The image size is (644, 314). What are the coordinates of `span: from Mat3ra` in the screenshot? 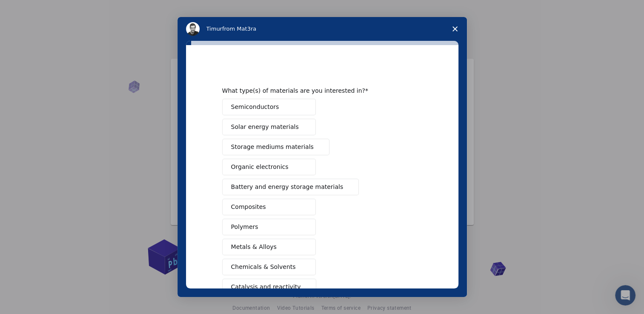 It's located at (239, 29).